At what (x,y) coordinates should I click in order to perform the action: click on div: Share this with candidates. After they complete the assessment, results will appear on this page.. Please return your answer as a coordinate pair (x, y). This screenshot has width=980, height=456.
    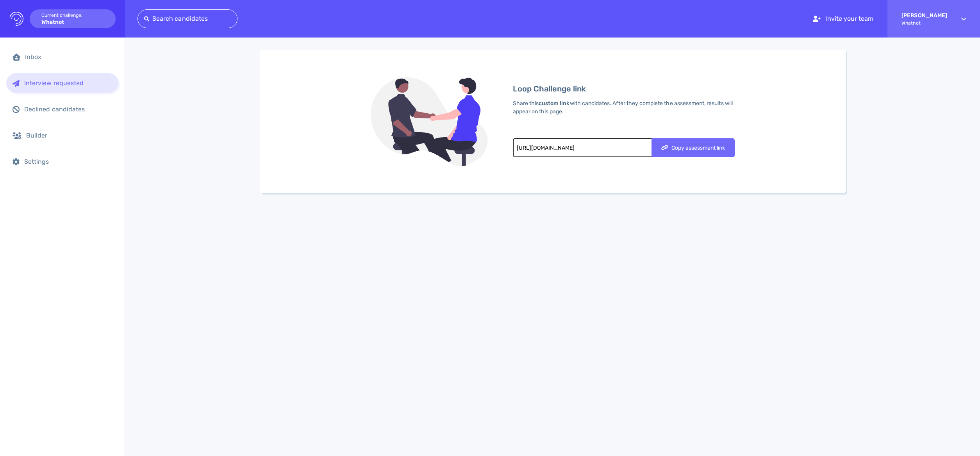
    Looking at the image, I should click on (624, 107).